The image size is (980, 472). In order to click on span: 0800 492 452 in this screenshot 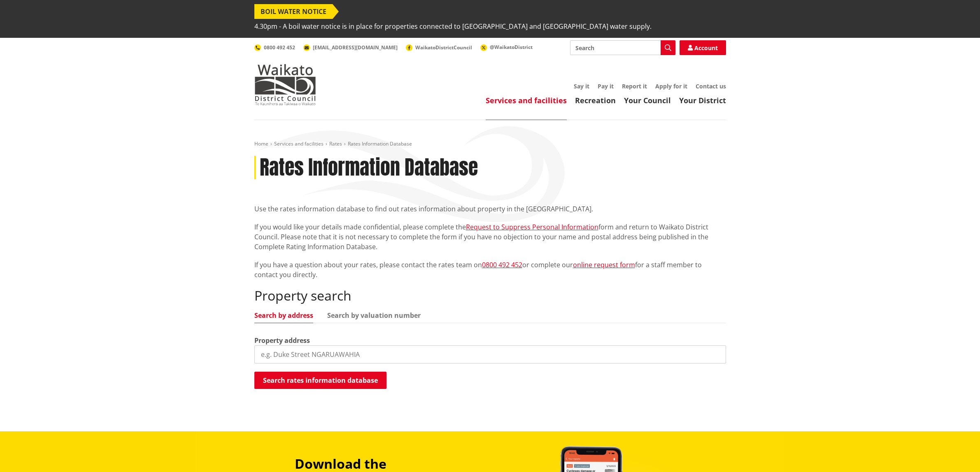, I will do `click(280, 48)`.